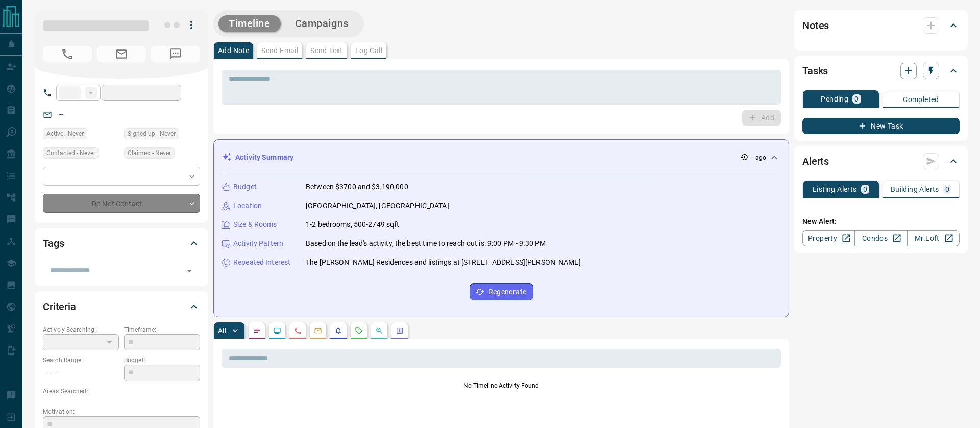 The image size is (980, 428). I want to click on div: Alerts, so click(881, 161).